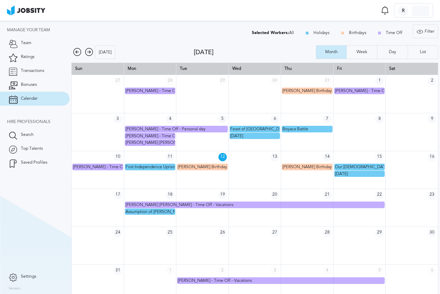 This screenshot has height=294, width=440. What do you see at coordinates (222, 233) in the screenshot?
I see `span: 26` at bounding box center [222, 233].